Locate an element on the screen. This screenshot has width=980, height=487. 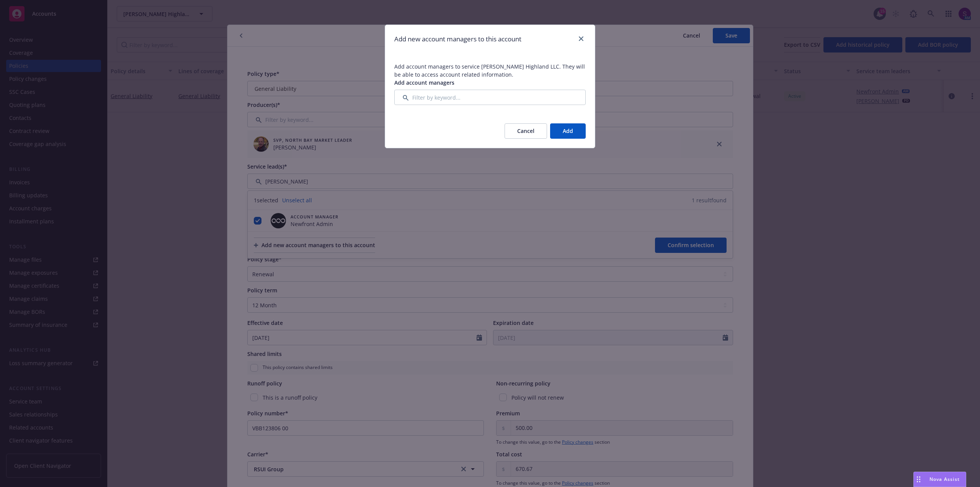
button: Nova Assist is located at coordinates (940, 479).